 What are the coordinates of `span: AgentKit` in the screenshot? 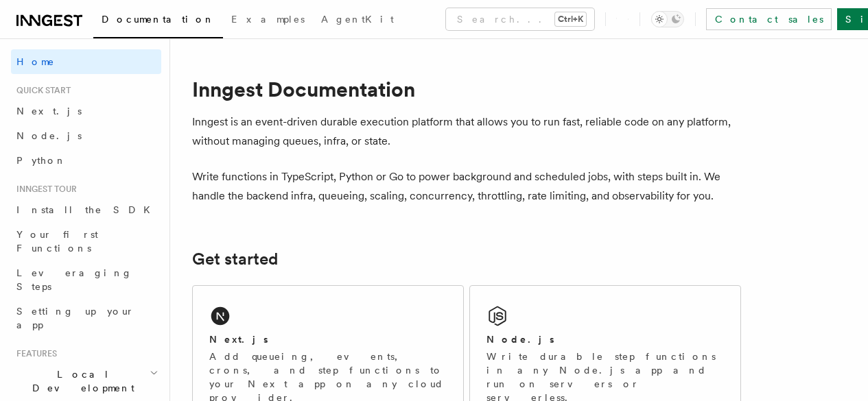 It's located at (358, 19).